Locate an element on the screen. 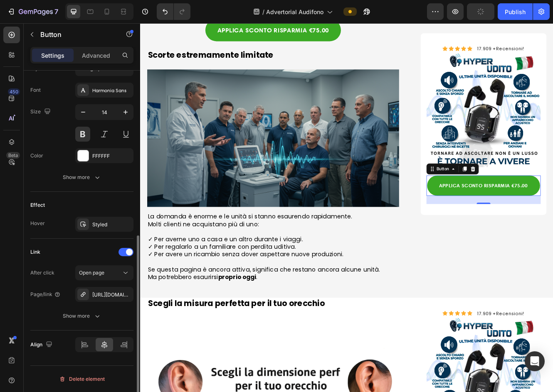  span: Open page is located at coordinates (92, 272).